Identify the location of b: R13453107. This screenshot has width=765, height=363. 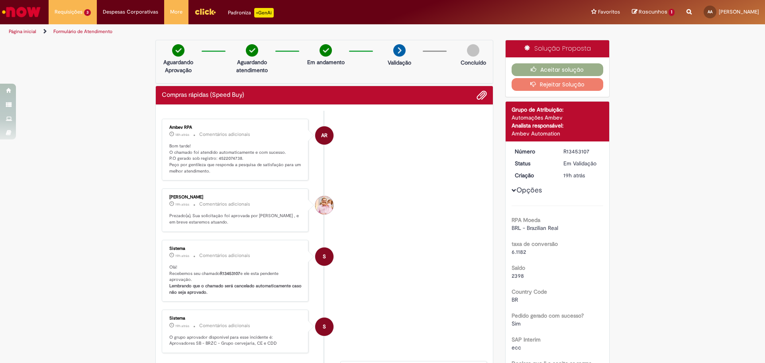
(230, 273).